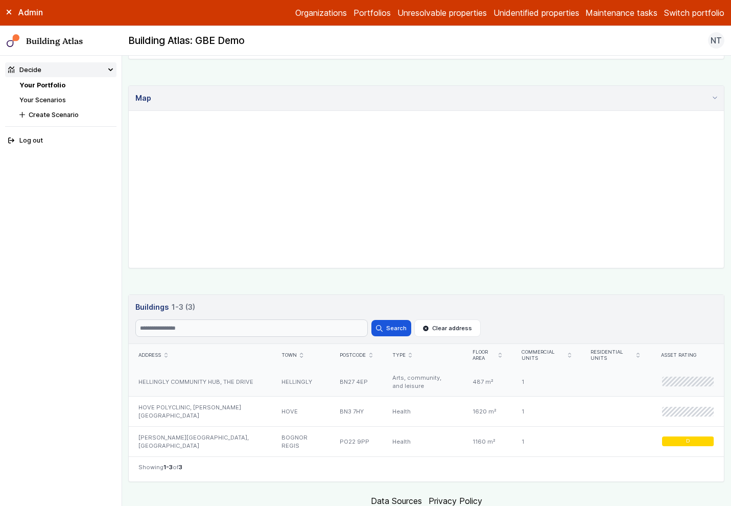 Image resolution: width=731 pixels, height=506 pixels. Describe the element at coordinates (13, 41) in the screenshot. I see `img: main-0bbd2752.svg` at that location.